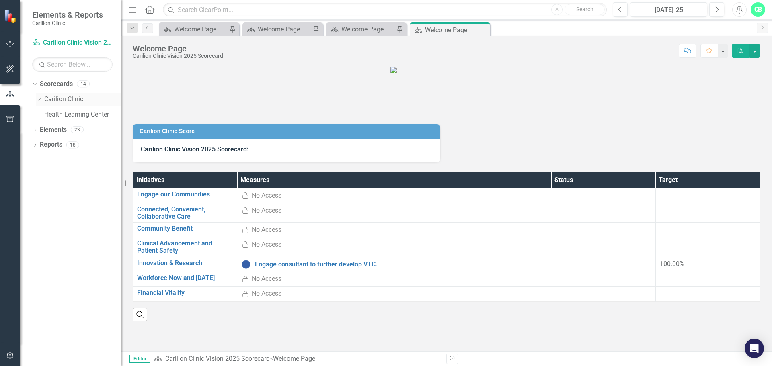 The height and width of the screenshot is (366, 772). Describe the element at coordinates (82, 99) in the screenshot. I see `a: Carilion Clinic` at that location.